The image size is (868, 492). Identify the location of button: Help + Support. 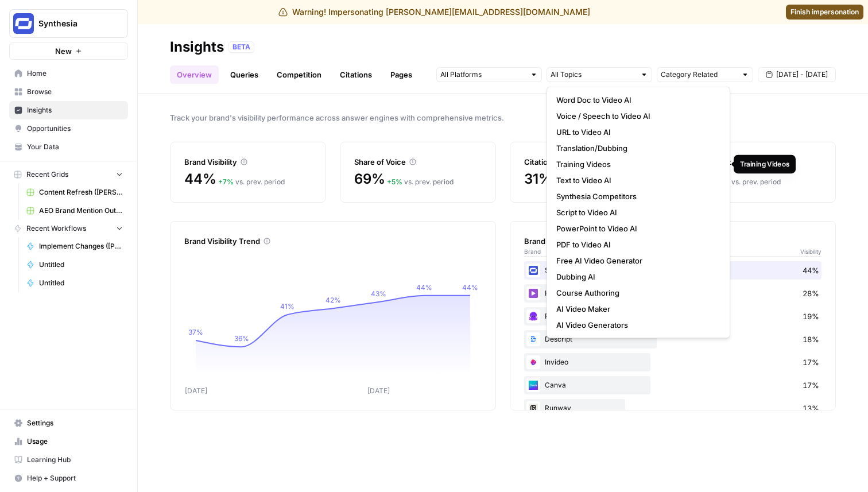
(68, 478).